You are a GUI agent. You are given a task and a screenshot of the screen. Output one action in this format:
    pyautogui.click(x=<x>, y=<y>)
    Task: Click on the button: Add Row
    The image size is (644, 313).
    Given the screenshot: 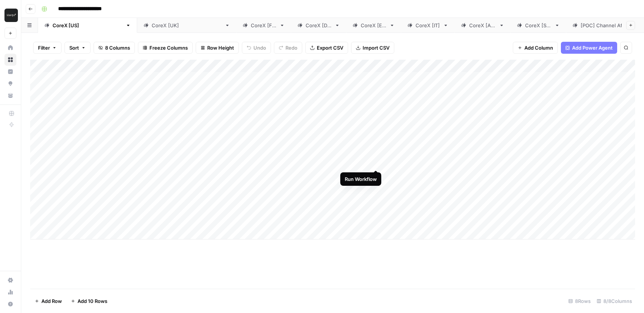 What is the action you would take?
    pyautogui.click(x=48, y=301)
    